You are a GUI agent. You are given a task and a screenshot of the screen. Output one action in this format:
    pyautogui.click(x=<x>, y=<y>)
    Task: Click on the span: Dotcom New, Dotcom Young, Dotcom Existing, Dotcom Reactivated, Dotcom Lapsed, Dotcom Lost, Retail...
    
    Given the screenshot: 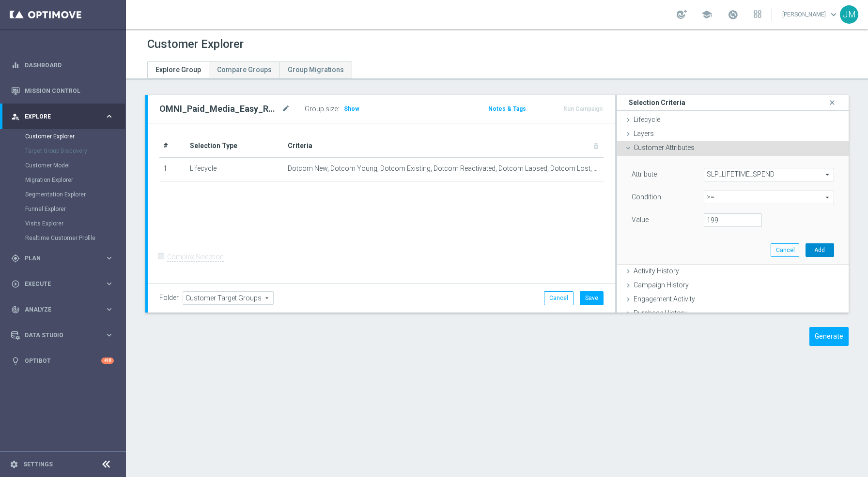 What is the action you would take?
    pyautogui.click(x=443, y=168)
    